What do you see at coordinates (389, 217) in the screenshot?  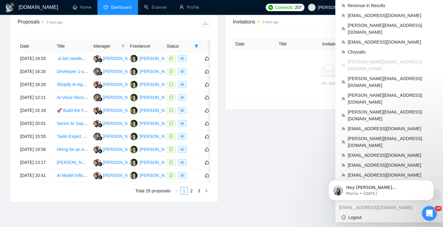 I see `span: Logout` at bounding box center [389, 217].